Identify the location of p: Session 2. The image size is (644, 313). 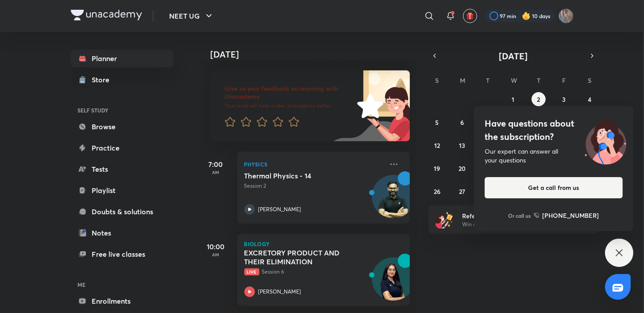
(314, 186).